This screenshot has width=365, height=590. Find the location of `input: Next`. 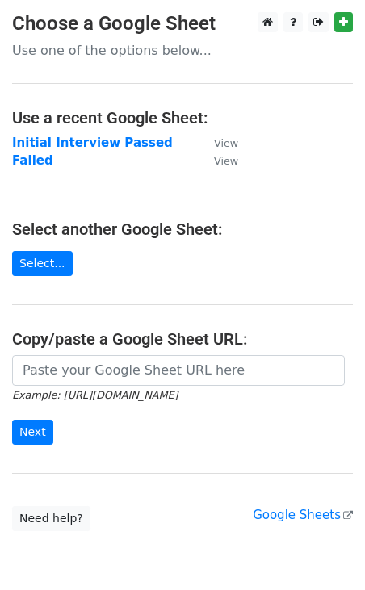

input: Next is located at coordinates (32, 432).